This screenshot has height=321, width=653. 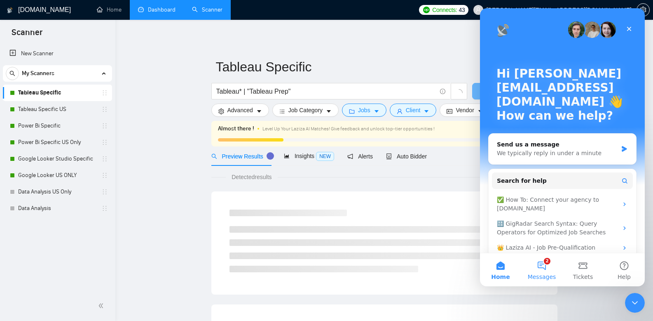 I want to click on span: Connects:, so click(x=445, y=10).